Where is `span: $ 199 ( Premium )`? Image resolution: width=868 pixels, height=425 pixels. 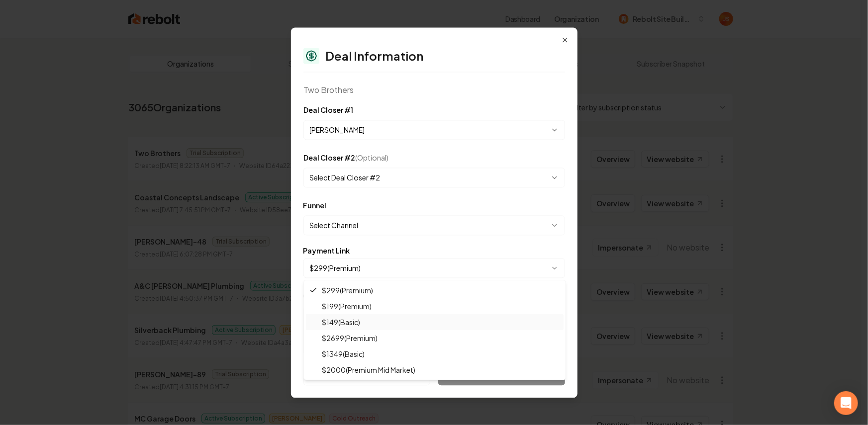
span: $ 199 ( Premium ) is located at coordinates (347, 306).